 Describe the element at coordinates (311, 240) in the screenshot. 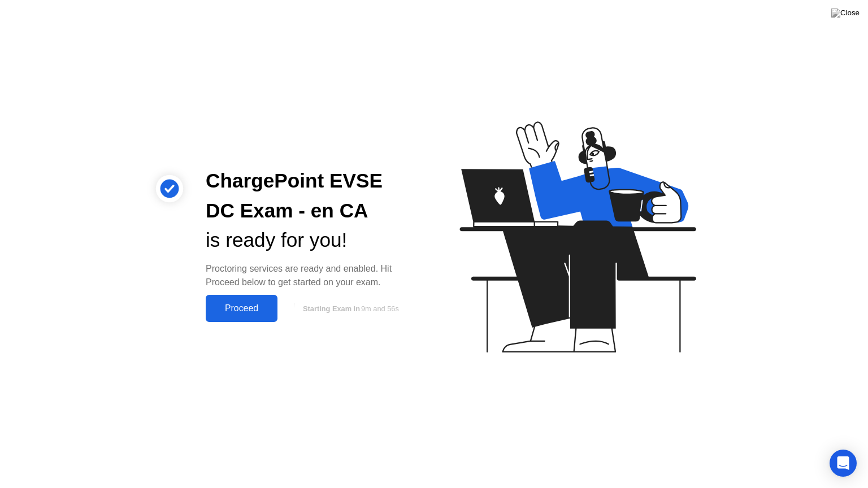

I see `div: is ready for you!` at that location.